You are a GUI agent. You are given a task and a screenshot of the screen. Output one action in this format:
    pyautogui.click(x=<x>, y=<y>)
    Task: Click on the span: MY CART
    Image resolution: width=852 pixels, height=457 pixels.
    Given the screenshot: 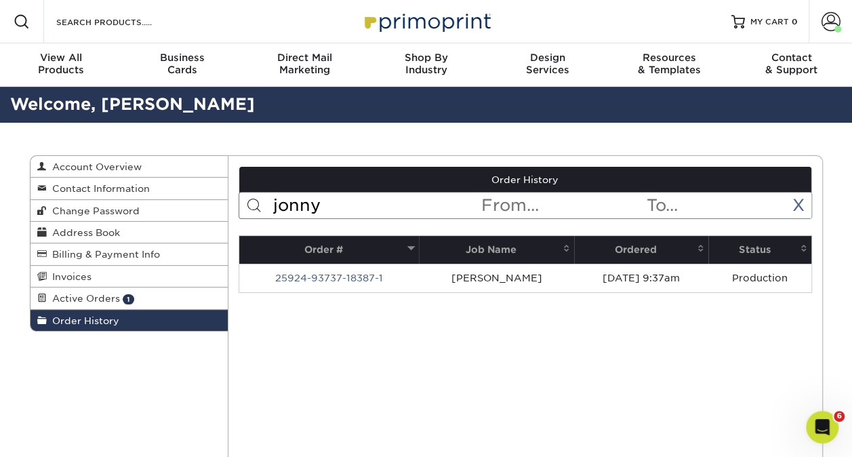 What is the action you would take?
    pyautogui.click(x=770, y=22)
    